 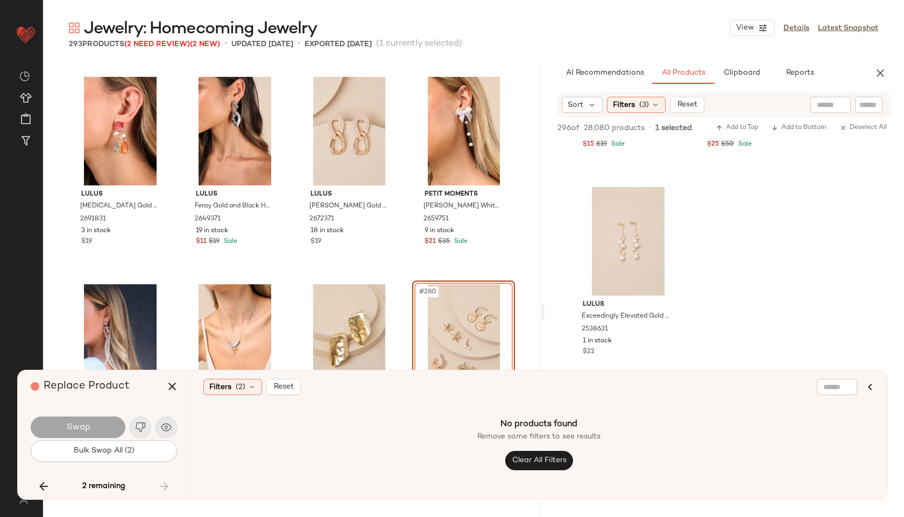 I want to click on img: 12167361_2538631.jpg, so click(x=628, y=241).